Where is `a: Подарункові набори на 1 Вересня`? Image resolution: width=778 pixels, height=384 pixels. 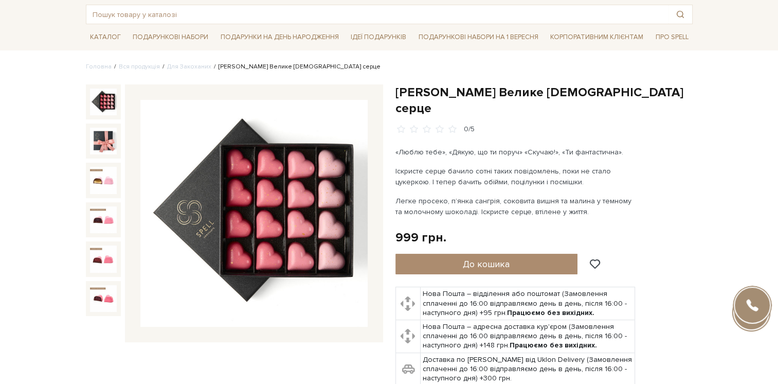
a: Подарункові набори на 1 Вересня is located at coordinates (478, 37).